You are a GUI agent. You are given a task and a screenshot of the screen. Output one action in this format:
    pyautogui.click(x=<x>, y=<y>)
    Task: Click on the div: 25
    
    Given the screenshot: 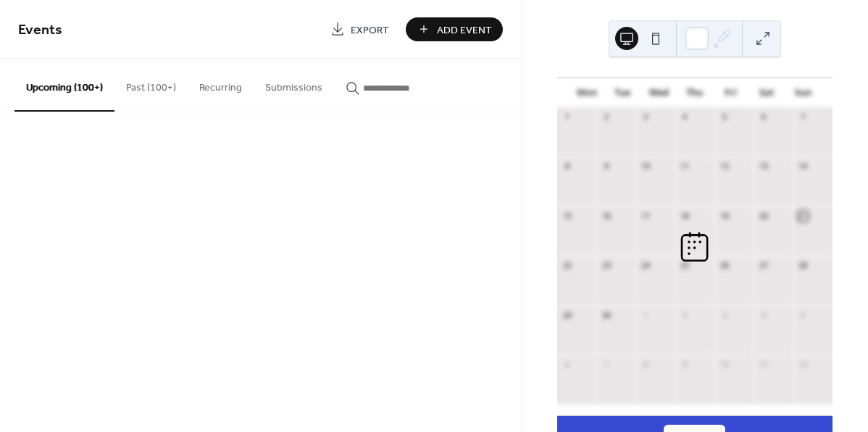 What is the action you would take?
    pyautogui.click(x=685, y=265)
    